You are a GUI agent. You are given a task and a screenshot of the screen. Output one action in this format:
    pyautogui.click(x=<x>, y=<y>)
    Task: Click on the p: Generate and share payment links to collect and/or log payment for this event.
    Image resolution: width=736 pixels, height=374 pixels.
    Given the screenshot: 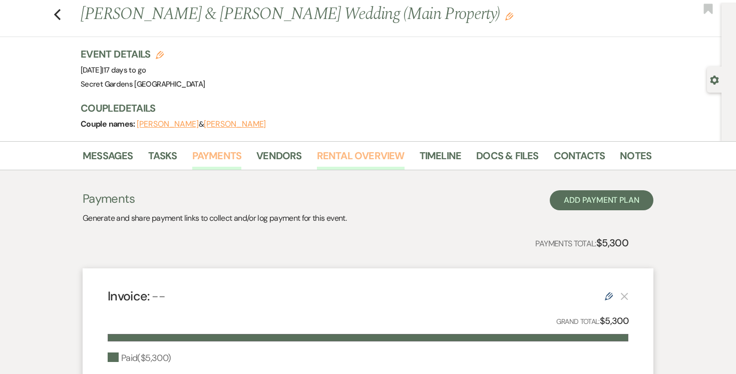 What is the action you would take?
    pyautogui.click(x=214, y=218)
    